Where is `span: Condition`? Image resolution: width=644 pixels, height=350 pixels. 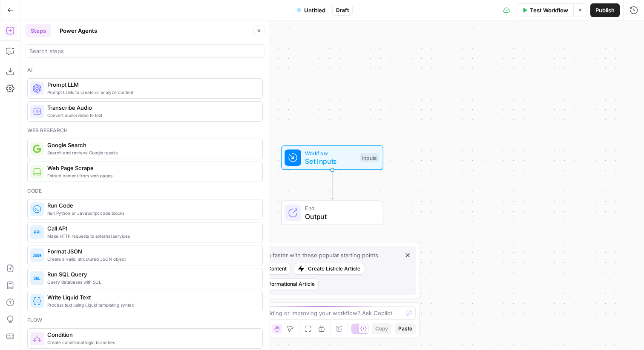 span: Condition is located at coordinates (151, 335).